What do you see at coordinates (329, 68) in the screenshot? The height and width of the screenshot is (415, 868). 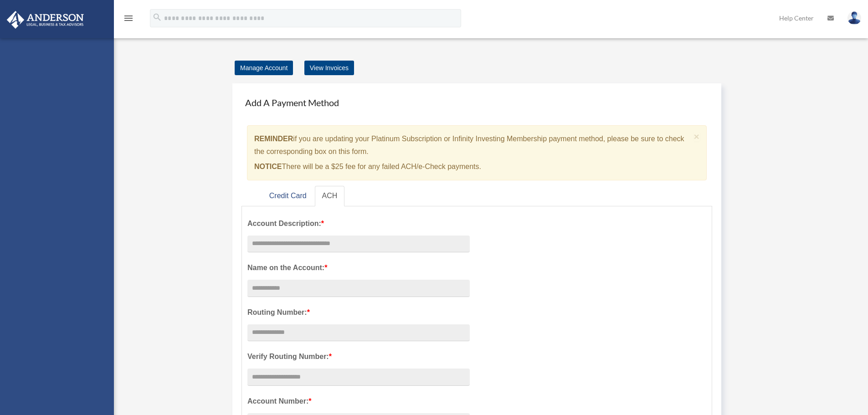 I see `a: View Invoices` at bounding box center [329, 68].